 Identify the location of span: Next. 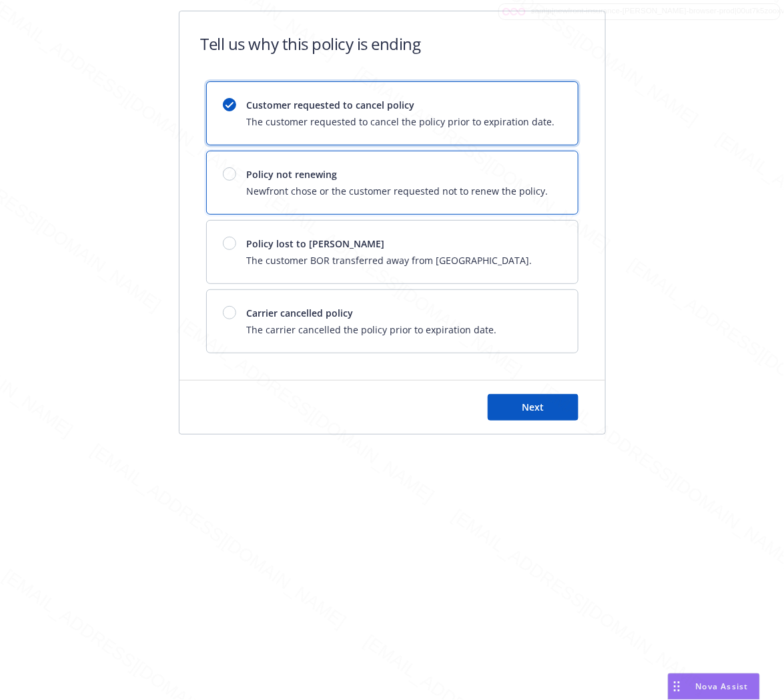
(533, 407).